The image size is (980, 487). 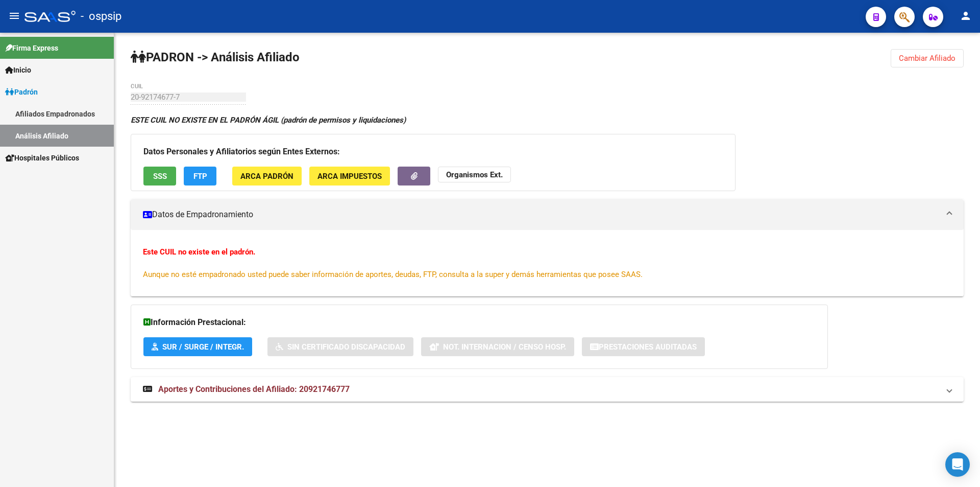 What do you see at coordinates (346, 346) in the screenshot?
I see `span: Sin Certificado Discapacidad` at bounding box center [346, 346].